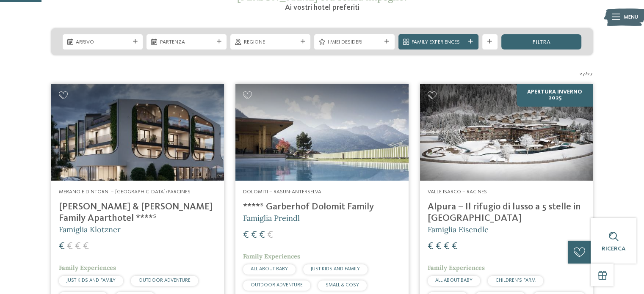 Image resolution: width=644 pixels, height=294 pixels. Describe the element at coordinates (541, 42) in the screenshot. I see `span: filtra` at that location.